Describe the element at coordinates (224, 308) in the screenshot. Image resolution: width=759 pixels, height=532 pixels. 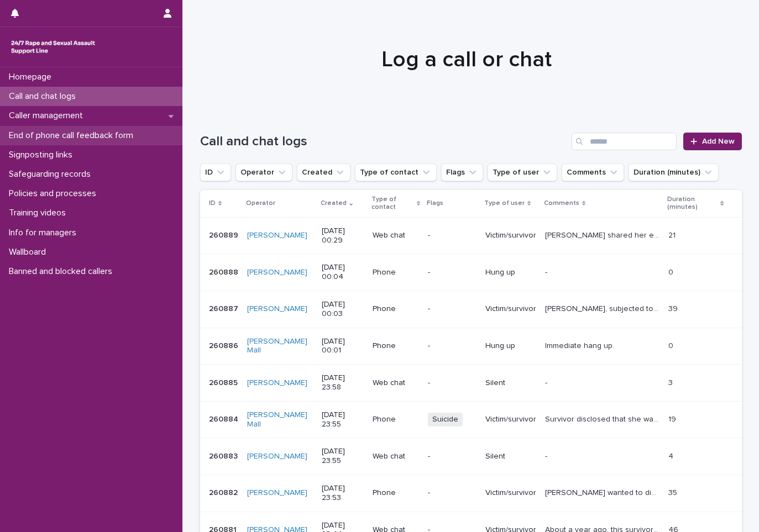
I see `p: 260887` at that location.